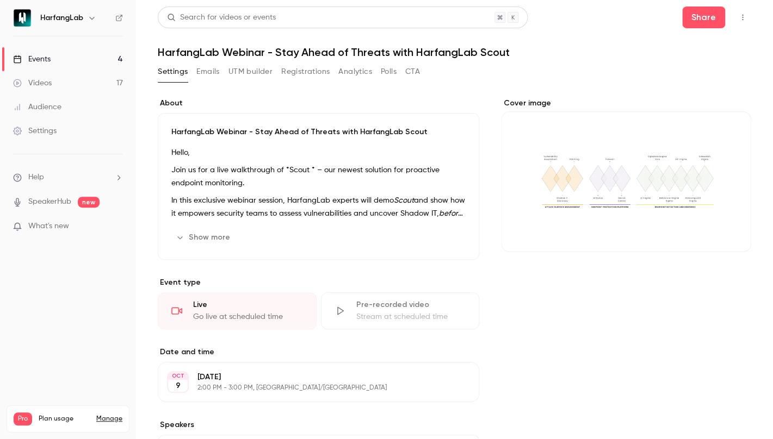 Image resolution: width=773 pixels, height=439 pixels. I want to click on p: Join us for a live walkthrough of *Scout * – our newest solution for proactive endpoint monitoring., so click(318, 177).